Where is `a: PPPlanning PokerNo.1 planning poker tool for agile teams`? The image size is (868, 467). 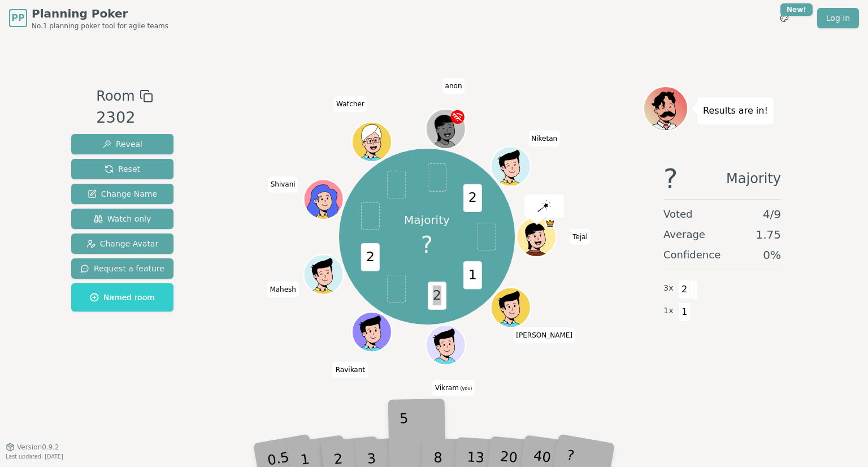
a: PPPlanning PokerNo.1 planning poker tool for agile teams is located at coordinates (89, 18).